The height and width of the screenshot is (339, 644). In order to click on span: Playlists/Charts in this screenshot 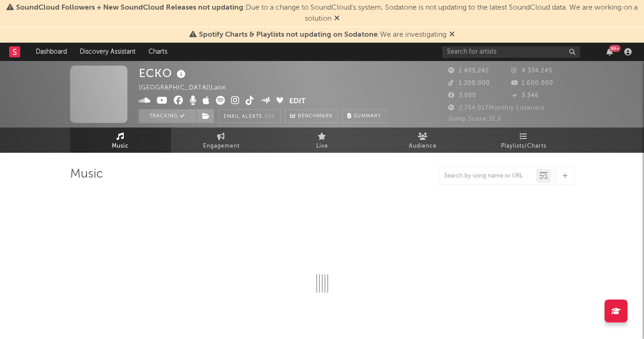, I will do `click(523, 146)`.